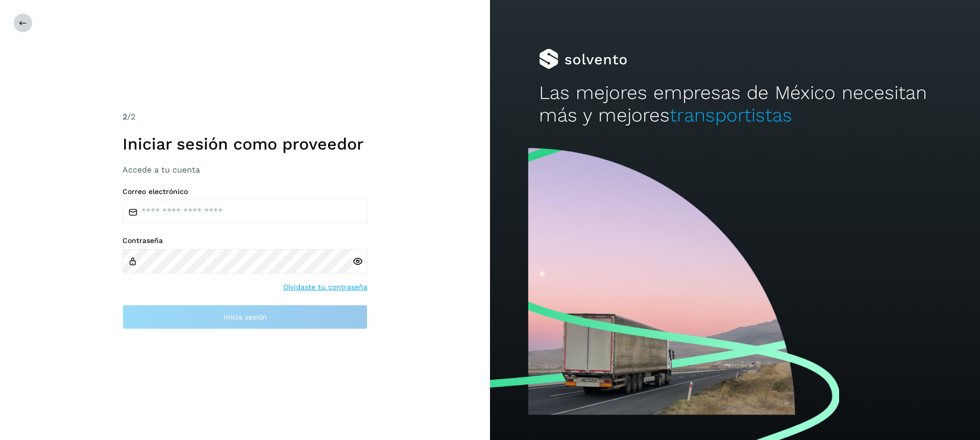 This screenshot has width=980, height=440. What do you see at coordinates (245, 317) in the screenshot?
I see `span: Inicia sesión` at bounding box center [245, 317].